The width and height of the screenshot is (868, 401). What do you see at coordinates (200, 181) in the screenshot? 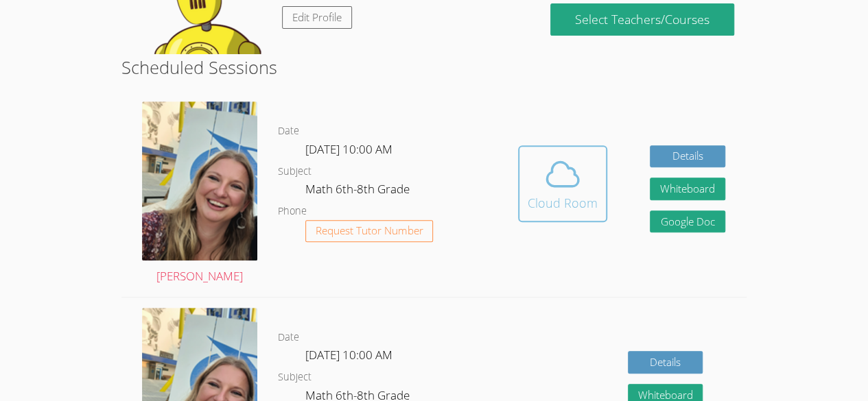
I see `img: sarah.png` at bounding box center [200, 181].